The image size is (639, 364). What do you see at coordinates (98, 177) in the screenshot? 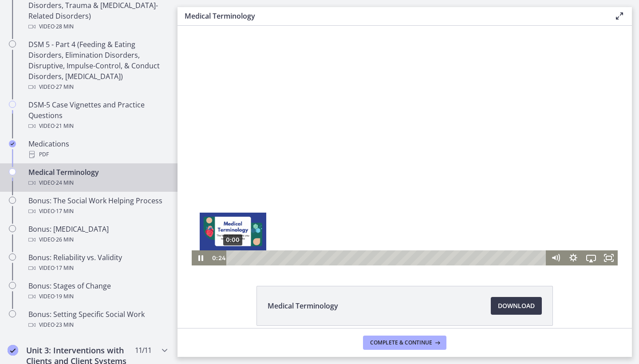
I see `div: Medical Terminology` at bounding box center [98, 177].